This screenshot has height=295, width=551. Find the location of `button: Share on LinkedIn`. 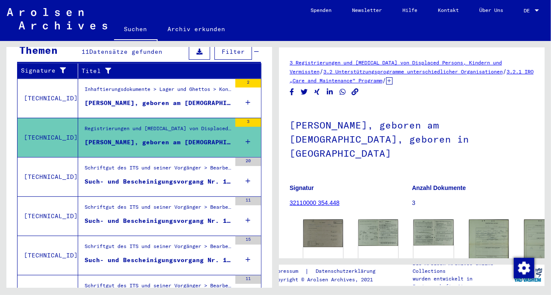

button: Share on LinkedIn is located at coordinates (330, 92).